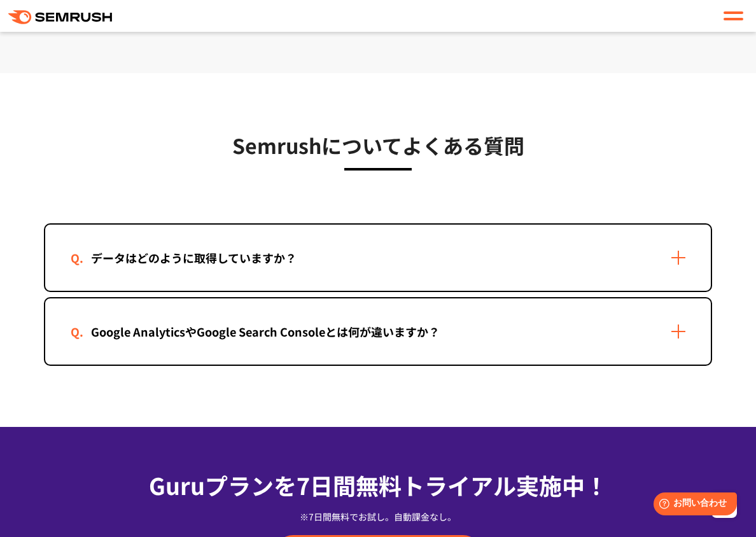 The width and height of the screenshot is (756, 537). What do you see at coordinates (378, 517) in the screenshot?
I see `div: ※7日間無料でお試し。自動課金なし。` at bounding box center [378, 517].